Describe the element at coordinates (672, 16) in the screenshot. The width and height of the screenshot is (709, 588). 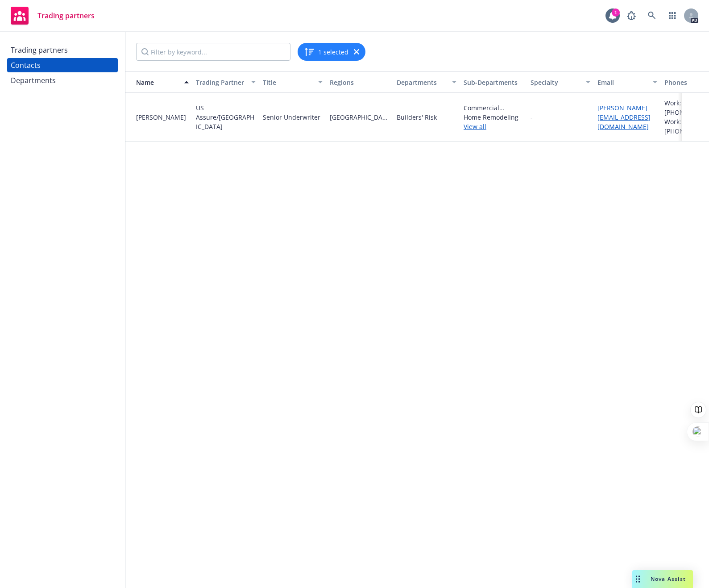
I see `a: Switch app` at that location.